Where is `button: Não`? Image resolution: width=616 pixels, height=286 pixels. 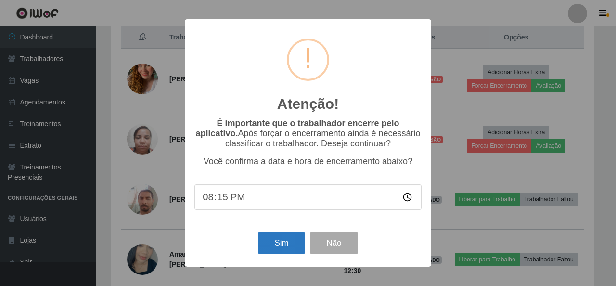
button: Não is located at coordinates (334, 243).